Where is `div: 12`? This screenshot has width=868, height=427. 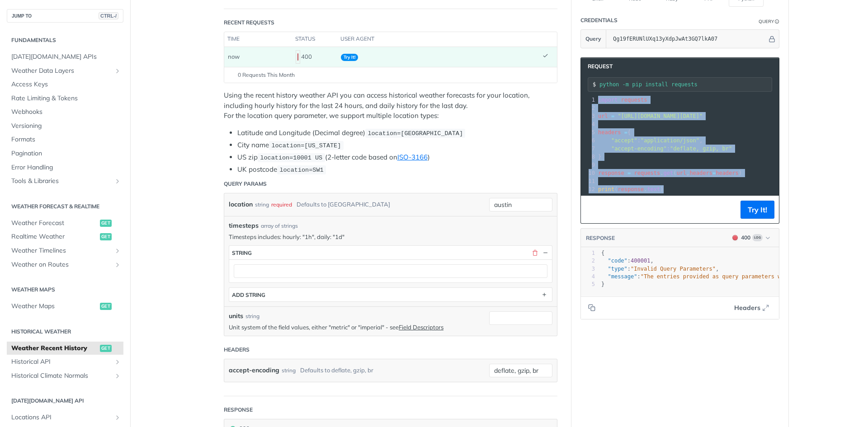
div: 12 is located at coordinates (588, 189).